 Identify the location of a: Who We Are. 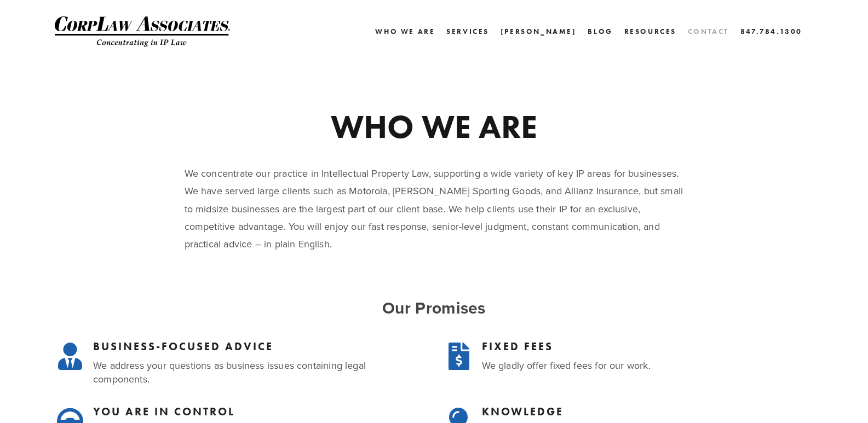
(404, 31).